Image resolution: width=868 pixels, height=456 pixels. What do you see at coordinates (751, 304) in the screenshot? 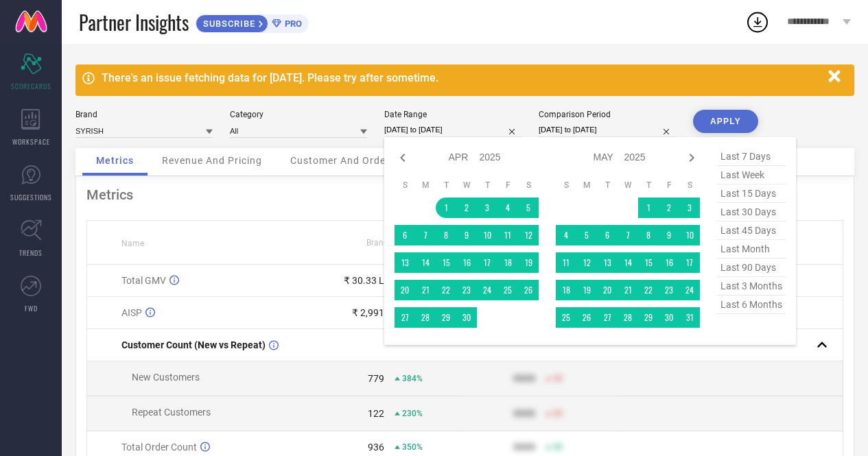
I see `span: last 6 months` at bounding box center [751, 304].